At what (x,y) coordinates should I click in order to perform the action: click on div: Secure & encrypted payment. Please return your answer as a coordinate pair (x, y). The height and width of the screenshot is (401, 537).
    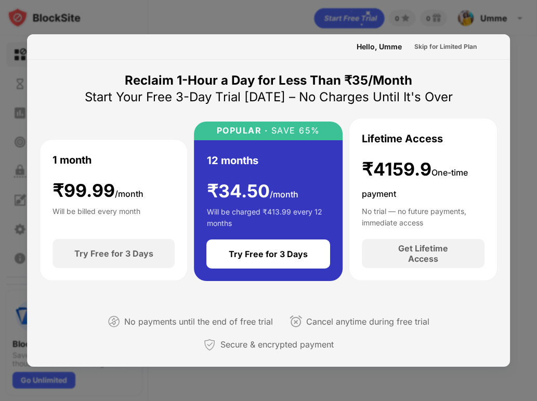
    Looking at the image, I should click on (277, 344).